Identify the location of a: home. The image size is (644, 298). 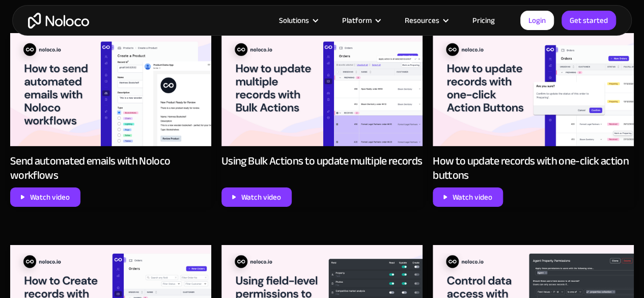
(59, 20).